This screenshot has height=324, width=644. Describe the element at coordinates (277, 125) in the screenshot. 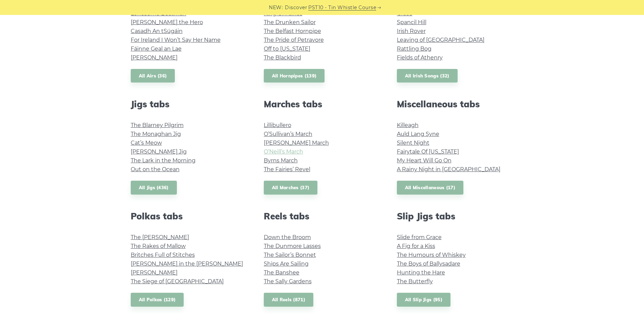

I see `a: Lillibullero` at that location.